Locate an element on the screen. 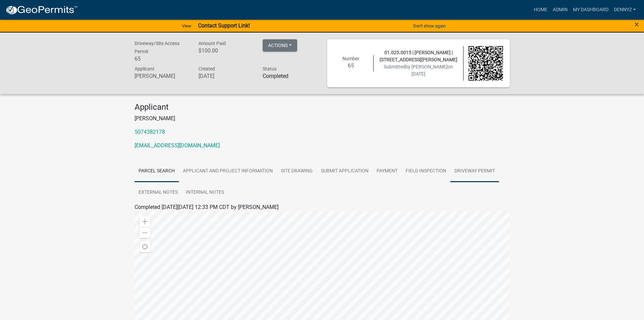 This screenshot has width=644, height=320. a: Site Drawing is located at coordinates (297, 171).